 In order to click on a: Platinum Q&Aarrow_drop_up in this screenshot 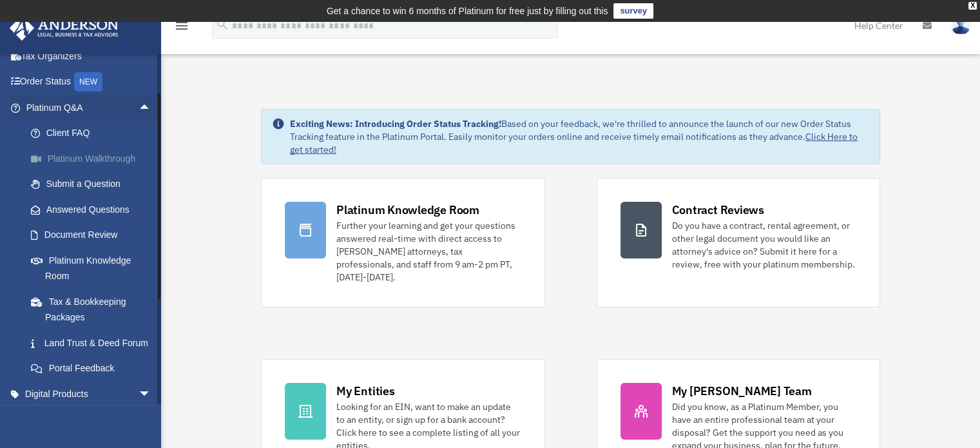, I will do `click(89, 107)`.